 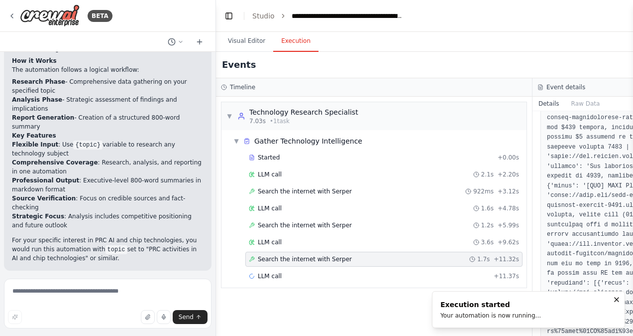 What do you see at coordinates (586, 104) in the screenshot?
I see `button: Raw Data` at bounding box center [586, 104].